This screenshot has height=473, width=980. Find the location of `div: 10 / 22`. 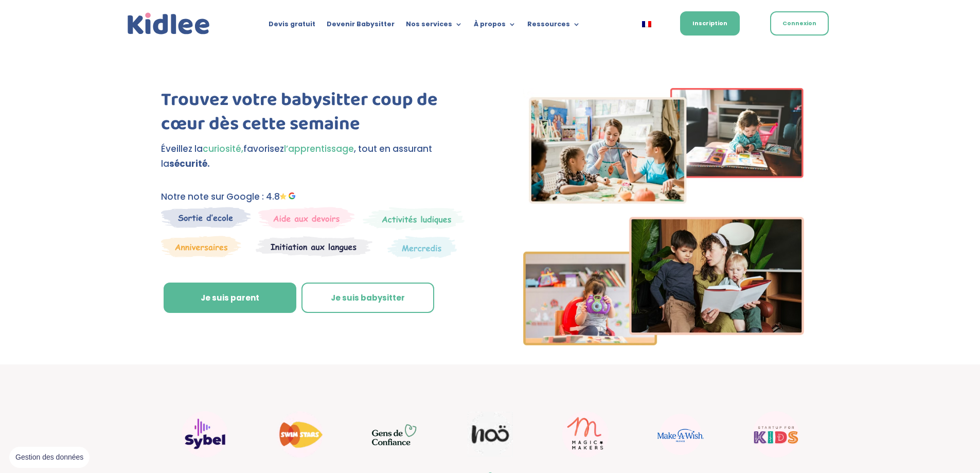

div: 10 / 22 is located at coordinates (395, 434).